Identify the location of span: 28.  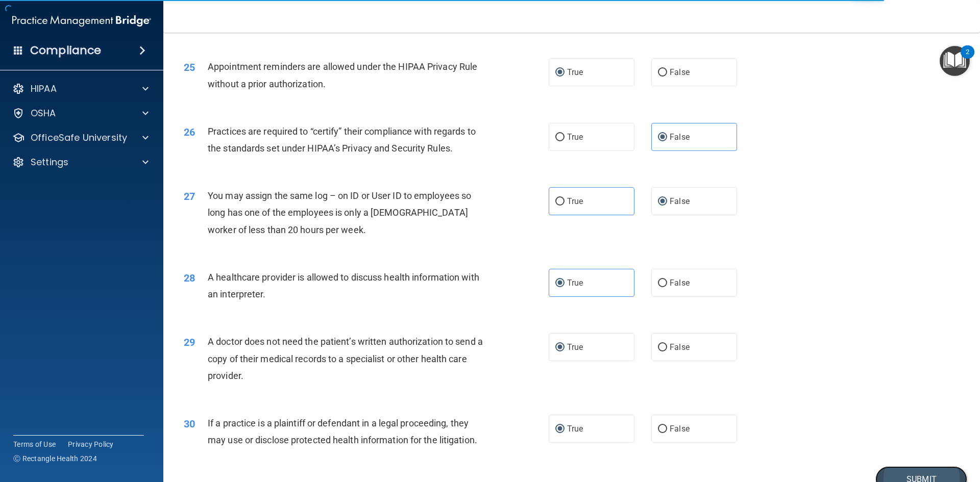
(189, 278).